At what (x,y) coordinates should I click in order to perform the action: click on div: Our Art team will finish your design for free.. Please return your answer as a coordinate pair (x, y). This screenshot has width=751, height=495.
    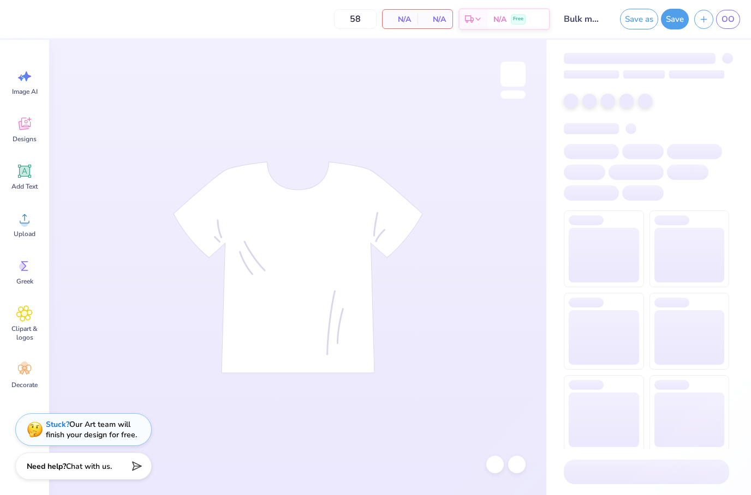
    Looking at the image, I should click on (91, 430).